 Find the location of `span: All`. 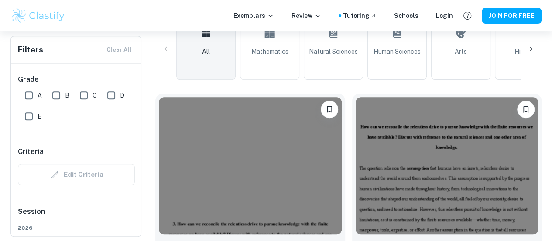

span: All is located at coordinates (206, 52).